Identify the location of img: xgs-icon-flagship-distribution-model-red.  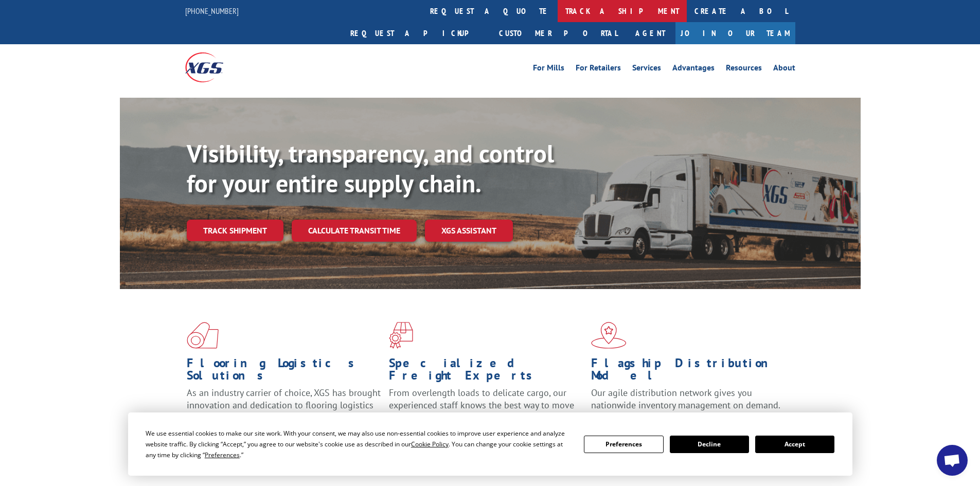
(608, 336).